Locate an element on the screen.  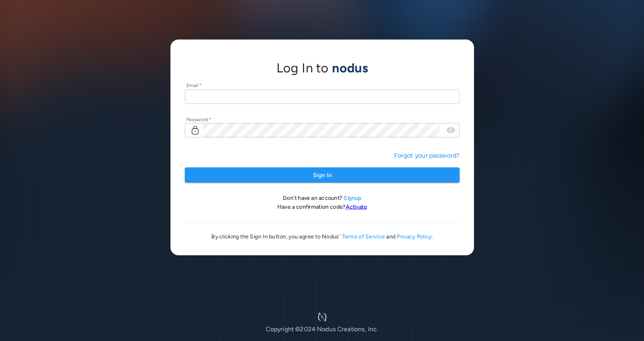
h6: Don’t have an account? Have a confirmation code? is located at coordinates (322, 203).